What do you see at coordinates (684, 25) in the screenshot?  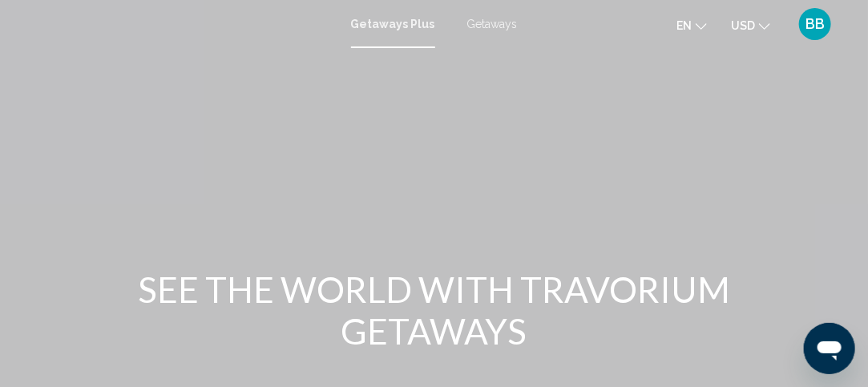 I see `span: en` at bounding box center [684, 25].